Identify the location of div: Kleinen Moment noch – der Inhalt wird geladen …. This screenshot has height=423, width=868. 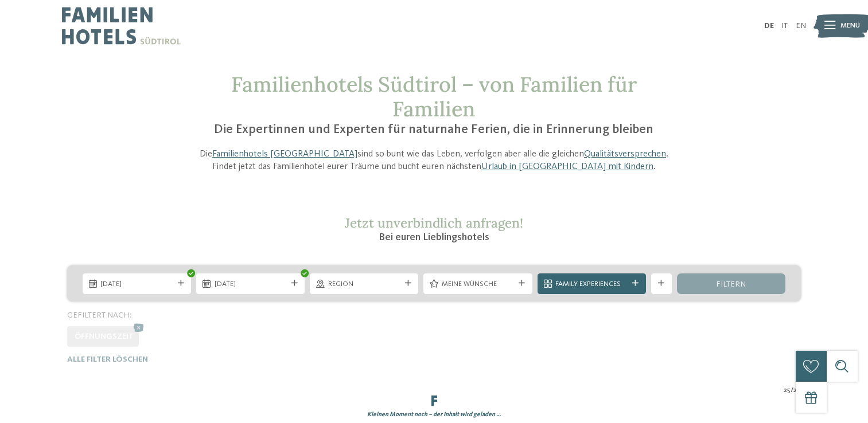
(434, 414).